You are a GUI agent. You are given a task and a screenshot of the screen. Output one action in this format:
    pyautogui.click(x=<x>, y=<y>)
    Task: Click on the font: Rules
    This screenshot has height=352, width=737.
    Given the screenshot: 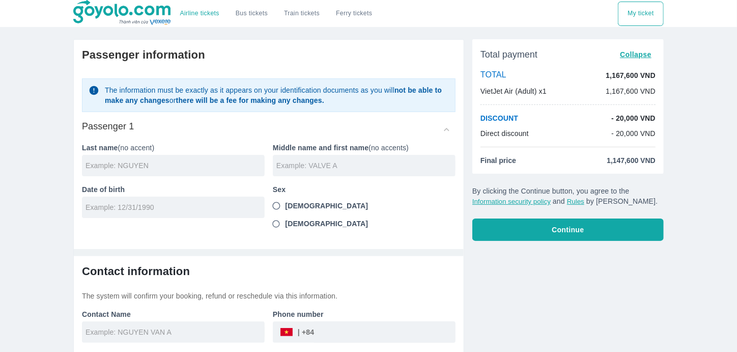 What is the action you would take?
    pyautogui.click(x=576, y=201)
    